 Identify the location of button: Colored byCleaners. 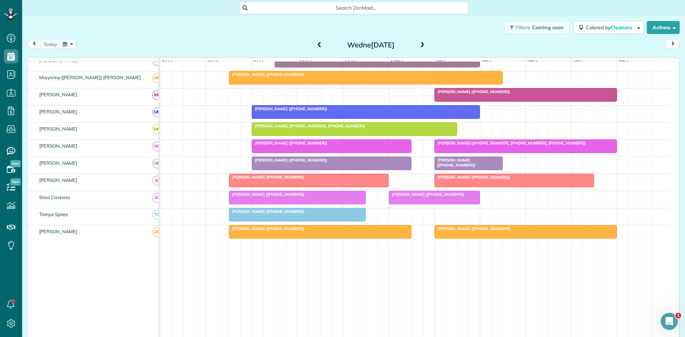
(609, 27).